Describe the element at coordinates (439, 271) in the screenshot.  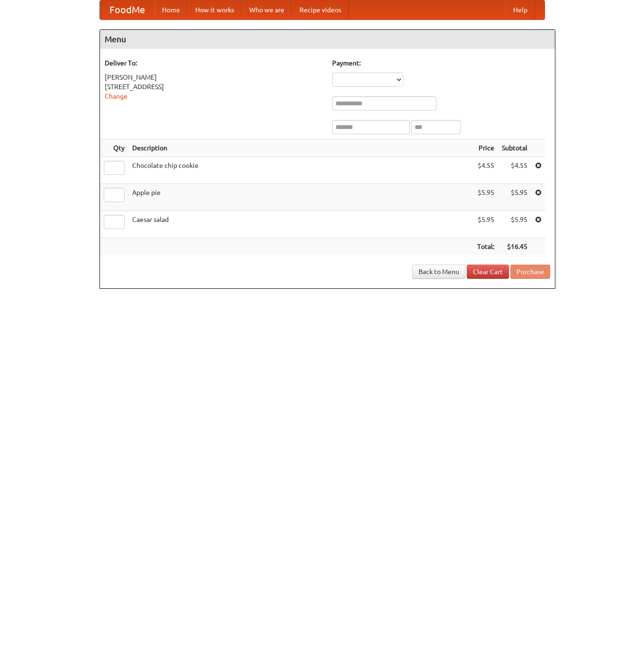
I see `a: Back to Menu` at that location.